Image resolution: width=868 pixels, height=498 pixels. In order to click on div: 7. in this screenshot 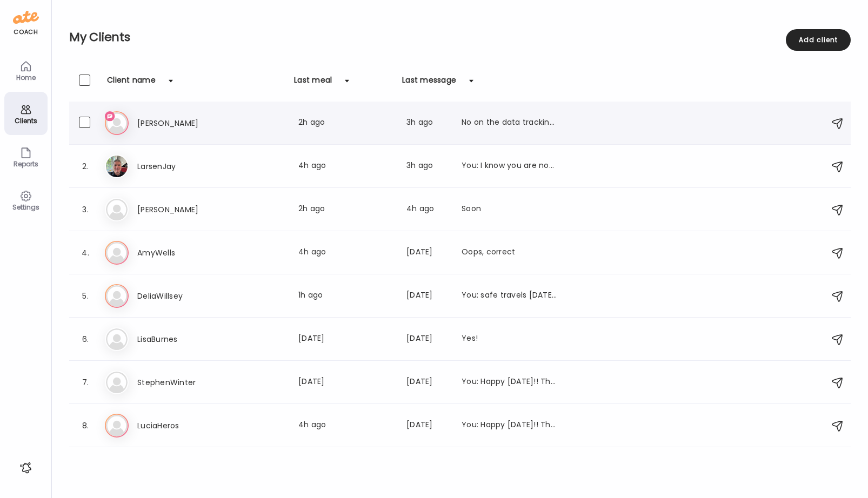, I will do `click(85, 382)`.